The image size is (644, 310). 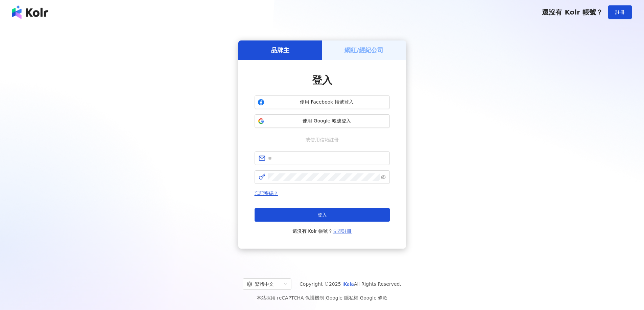 I want to click on span: 本站採用 reCAPTCHA 保護機制, so click(x=322, y=298).